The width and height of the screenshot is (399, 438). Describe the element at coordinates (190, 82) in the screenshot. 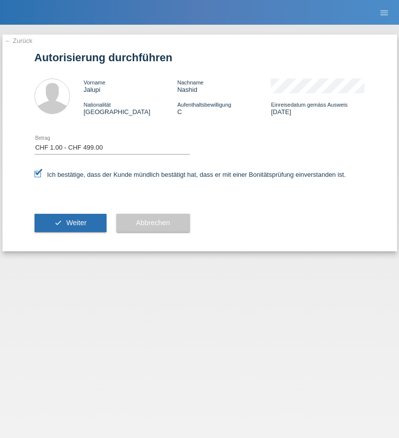

I see `span: Nachname` at that location.